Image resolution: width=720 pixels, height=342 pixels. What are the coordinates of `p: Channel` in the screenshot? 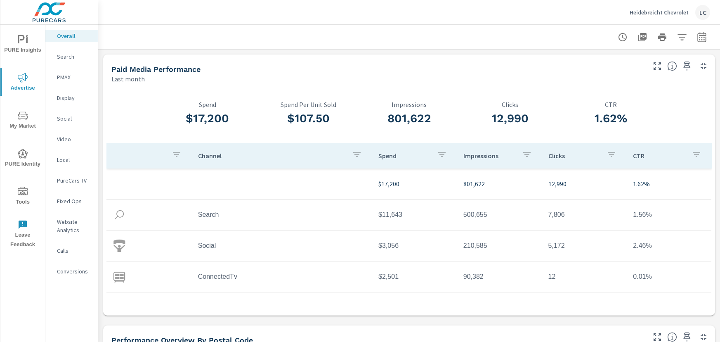 It's located at (272, 156).